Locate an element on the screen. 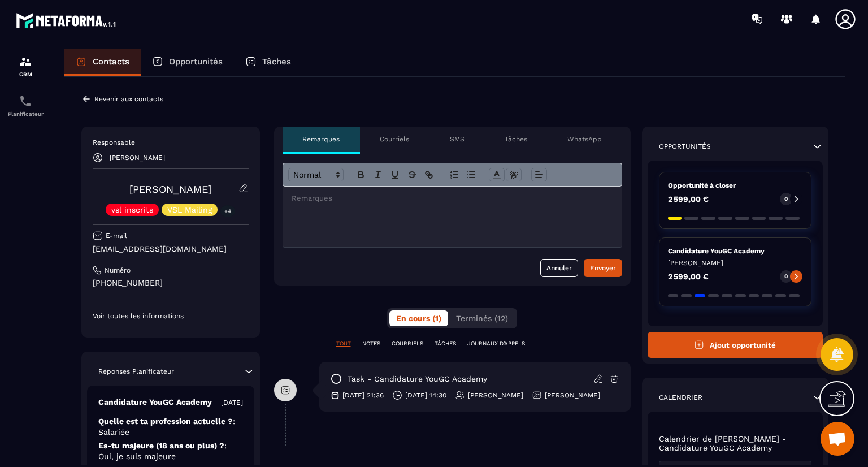 This screenshot has width=868, height=467. p: VSL Mailing is located at coordinates (189, 210).